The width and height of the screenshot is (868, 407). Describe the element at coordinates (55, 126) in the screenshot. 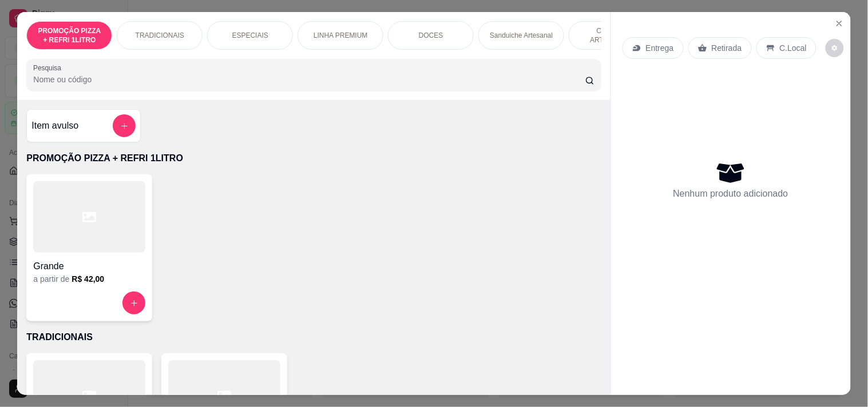

I see `h4: Item avulso` at that location.